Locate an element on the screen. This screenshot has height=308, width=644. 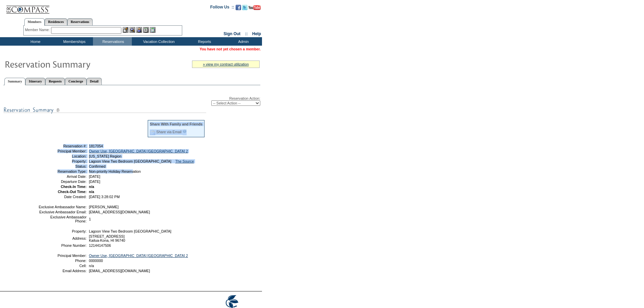
a: Subscribe to our YouTube Channel is located at coordinates (254, 9).